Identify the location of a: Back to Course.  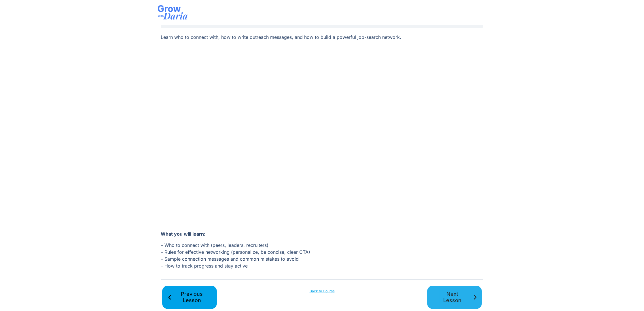
(322, 291).